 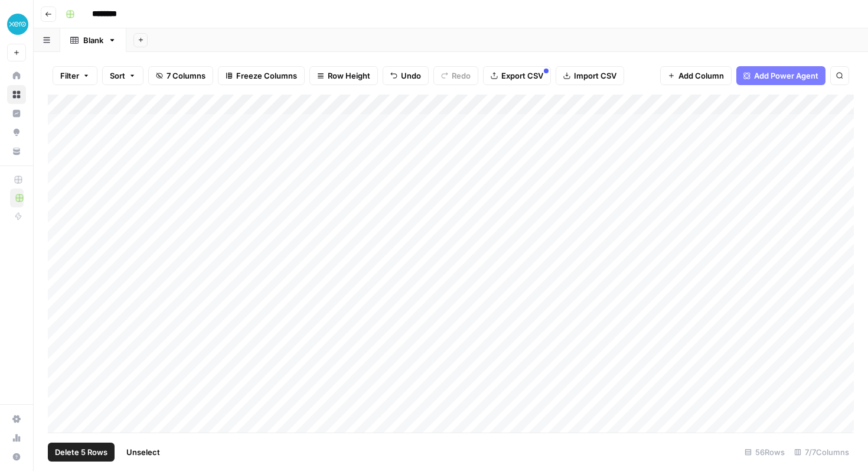 I want to click on span: Export CSV, so click(x=522, y=76).